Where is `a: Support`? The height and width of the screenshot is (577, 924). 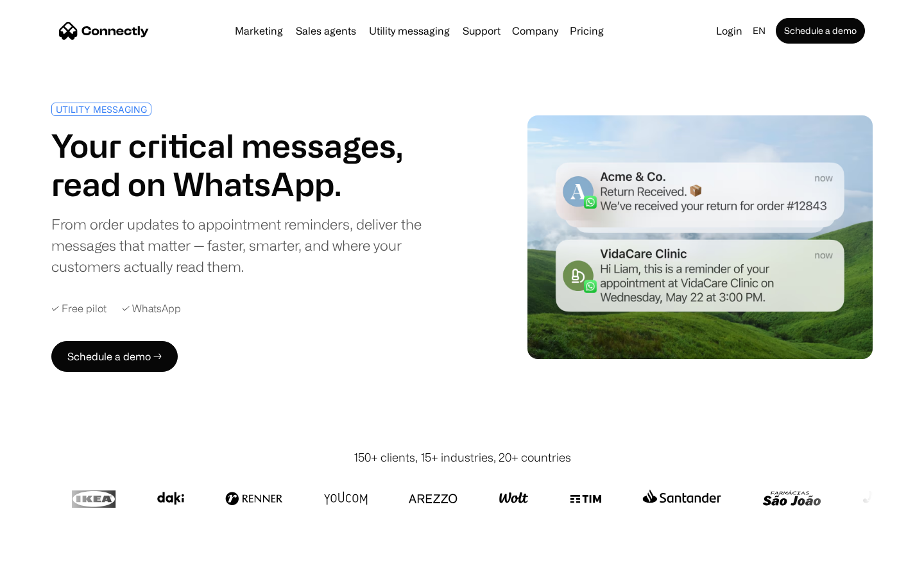 a: Support is located at coordinates (482, 31).